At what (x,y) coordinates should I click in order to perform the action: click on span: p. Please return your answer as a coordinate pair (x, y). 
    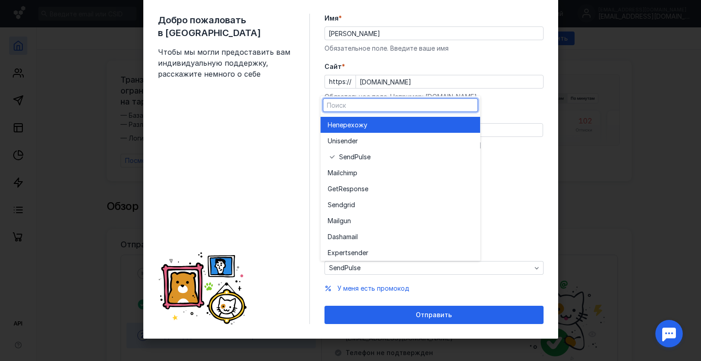
    Looking at the image, I should click on (355, 173).